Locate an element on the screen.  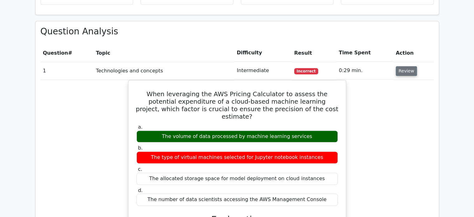
th: Difficulty is located at coordinates (263, 53).